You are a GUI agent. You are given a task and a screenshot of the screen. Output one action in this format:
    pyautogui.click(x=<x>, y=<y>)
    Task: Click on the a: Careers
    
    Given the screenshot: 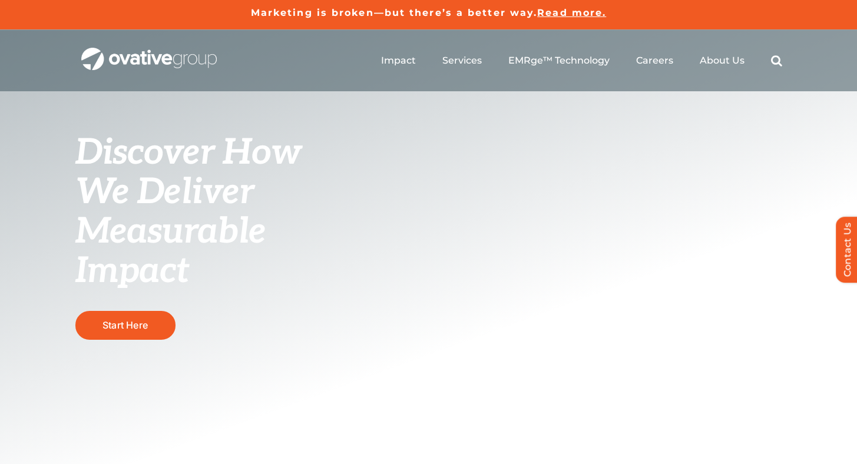 What is the action you would take?
    pyautogui.click(x=654, y=61)
    